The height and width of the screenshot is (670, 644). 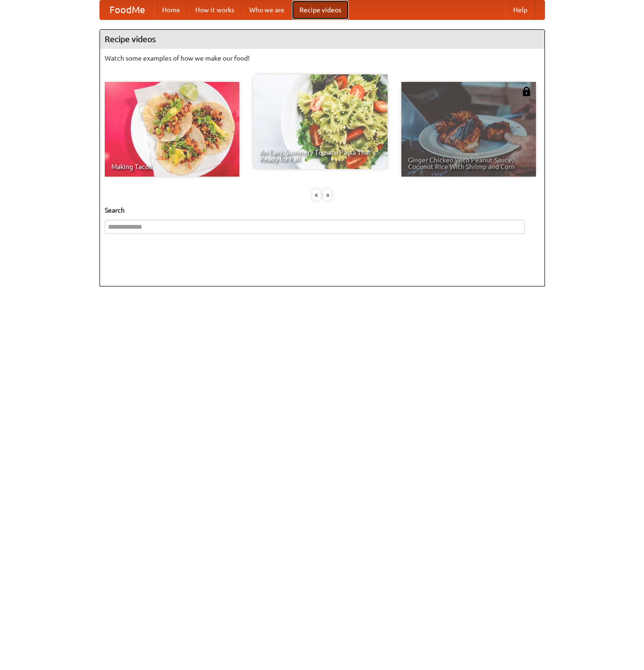 I want to click on a: Home, so click(x=171, y=10).